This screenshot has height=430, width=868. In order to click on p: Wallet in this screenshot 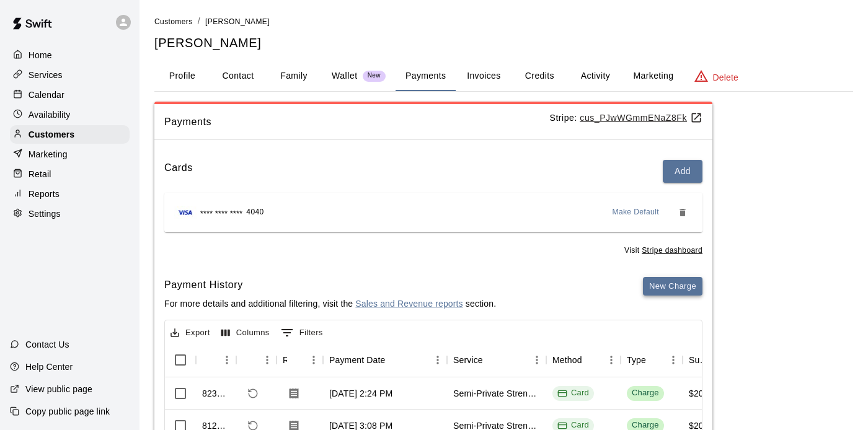, I will do `click(345, 75)`.